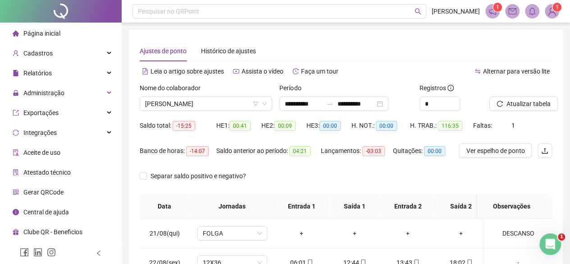 The width and height of the screenshot is (570, 264). What do you see at coordinates (285, 126) in the screenshot?
I see `span: 00:09` at bounding box center [285, 126].